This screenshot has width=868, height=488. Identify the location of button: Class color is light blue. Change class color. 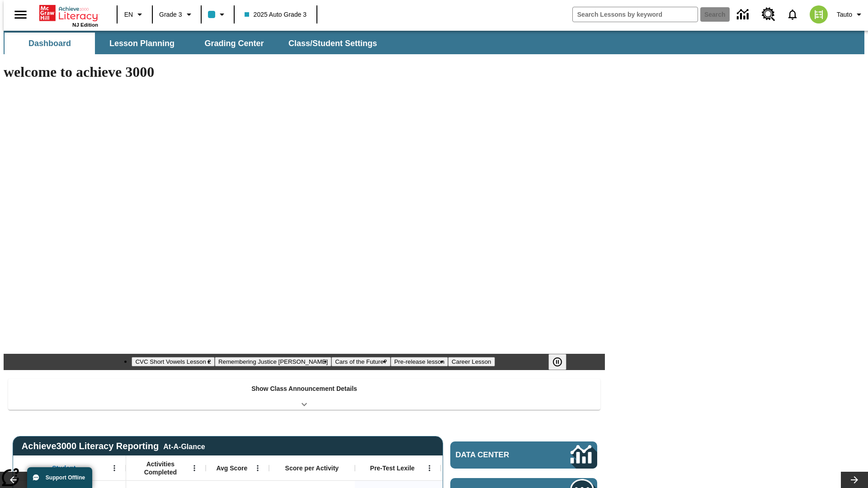
(217, 14).